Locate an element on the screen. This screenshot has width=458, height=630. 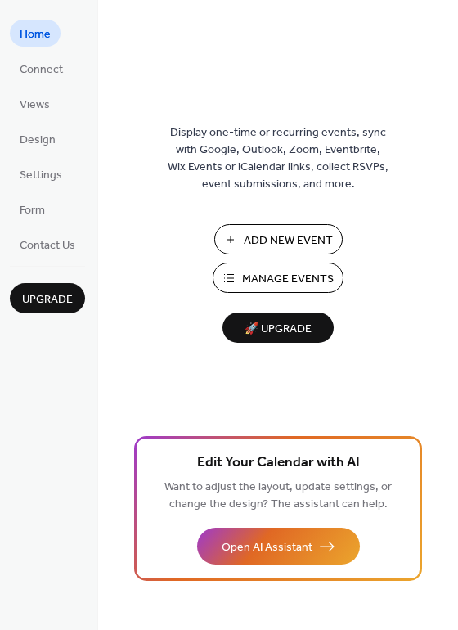
a: Views is located at coordinates (34, 103).